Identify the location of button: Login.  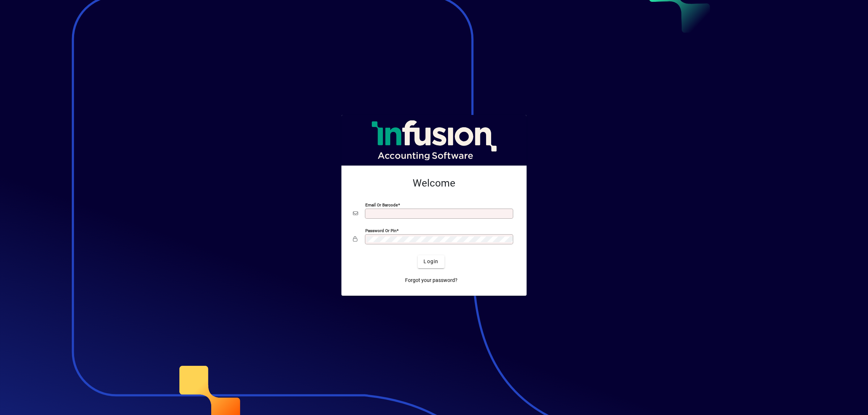
(431, 262).